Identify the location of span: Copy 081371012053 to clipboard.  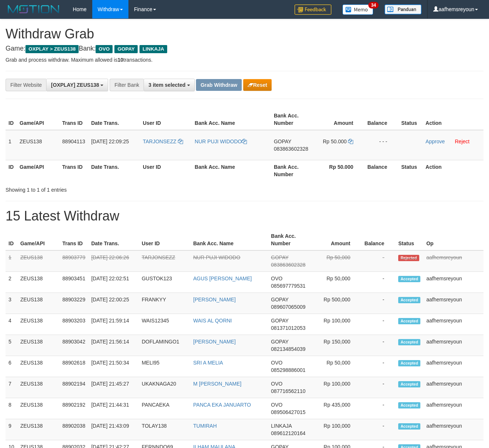
(288, 328).